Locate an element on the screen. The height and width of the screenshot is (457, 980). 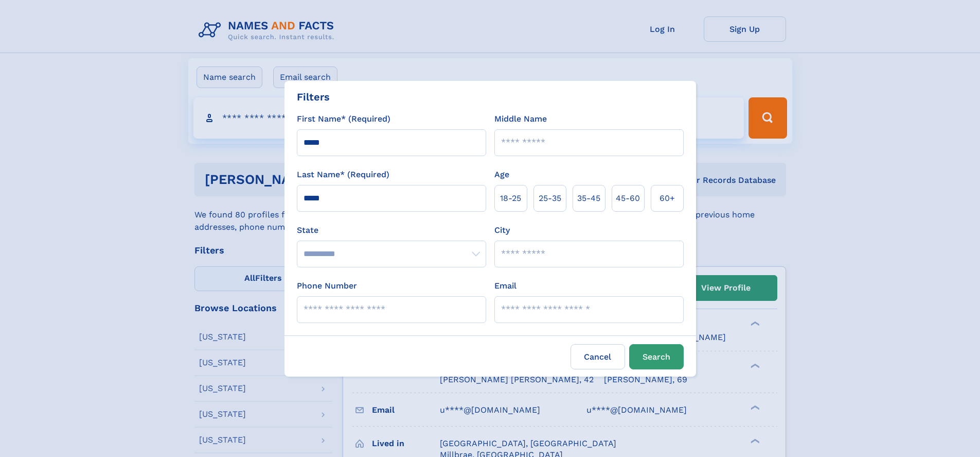
label: State is located at coordinates (392, 230).